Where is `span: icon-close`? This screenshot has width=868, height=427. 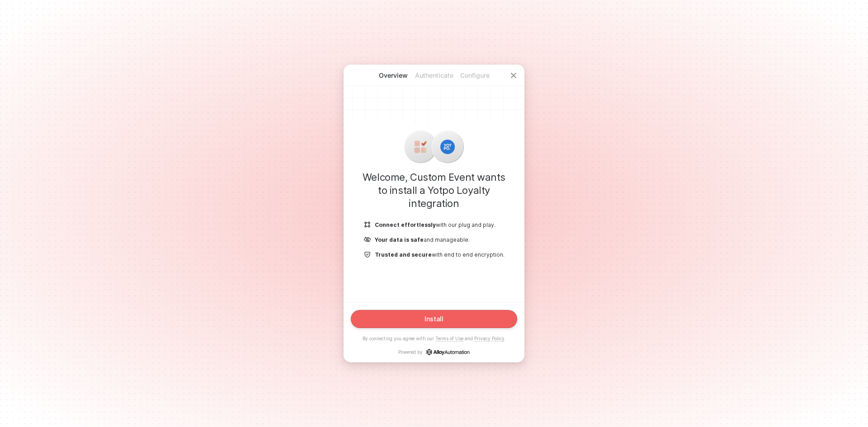
span: icon-close is located at coordinates (514, 76).